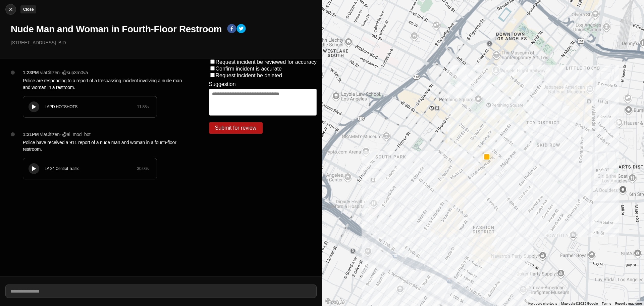  Describe the element at coordinates (65, 135) in the screenshot. I see `p: via Citizen · @ ai_mod_bot` at that location.